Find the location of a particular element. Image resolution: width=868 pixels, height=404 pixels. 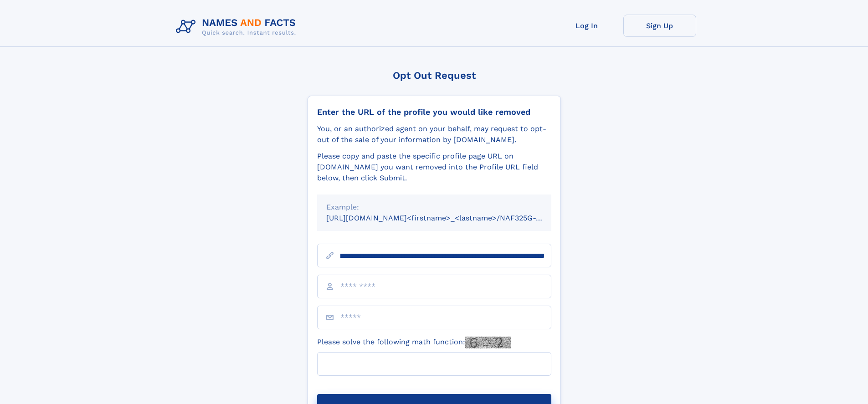

div: Opt Out Request is located at coordinates (434, 75).